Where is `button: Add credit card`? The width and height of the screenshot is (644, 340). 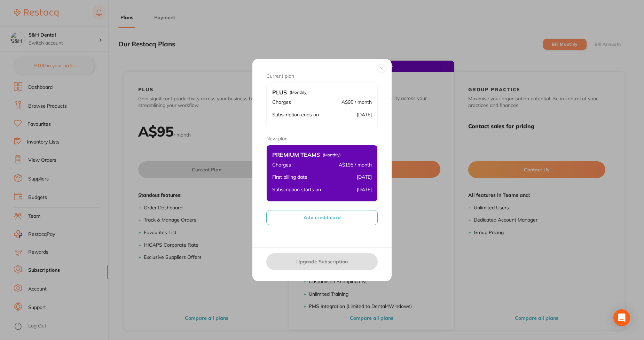 button: Add credit card is located at coordinates (322, 217).